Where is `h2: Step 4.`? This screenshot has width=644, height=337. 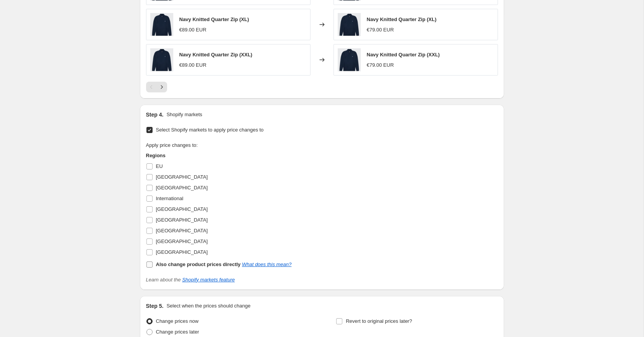
h2: Step 4. is located at coordinates (155, 115).